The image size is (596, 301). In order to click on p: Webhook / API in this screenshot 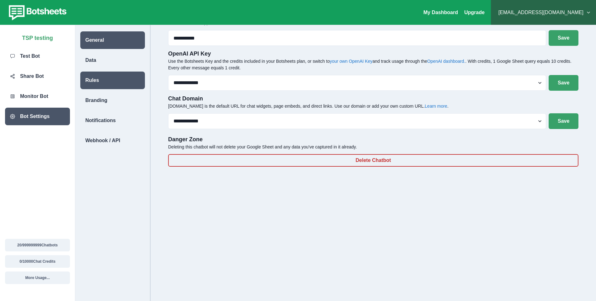, I will do `click(103, 141)`.